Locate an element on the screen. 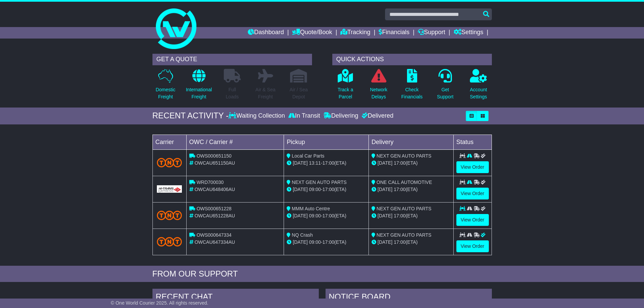 Image resolution: width=644 pixels, height=308 pixels. span: ONE CALL AUTOMOTIVE is located at coordinates (404, 182).